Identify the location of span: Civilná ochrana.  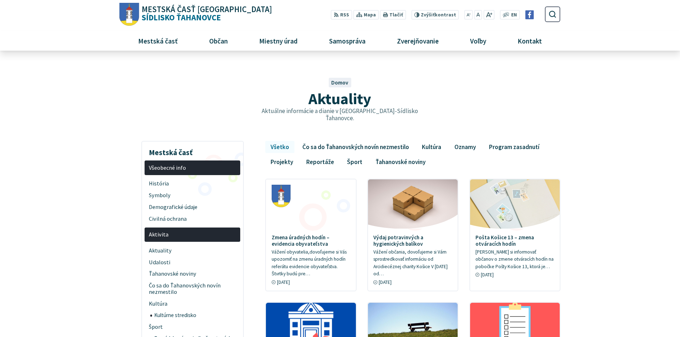
(192, 219).